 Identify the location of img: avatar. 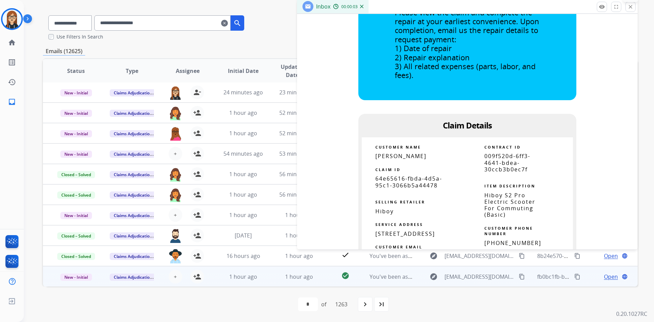
(12, 19).